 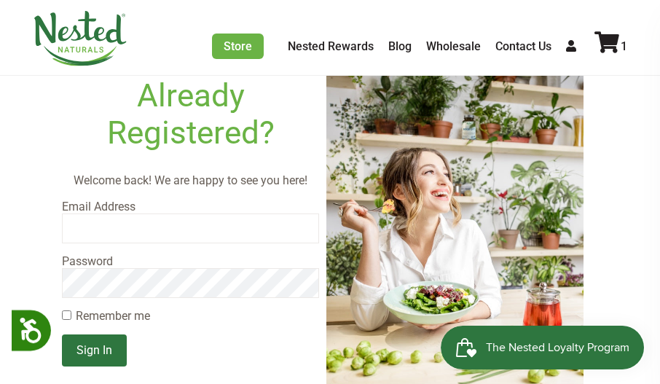 I want to click on label: Remember me, so click(x=113, y=316).